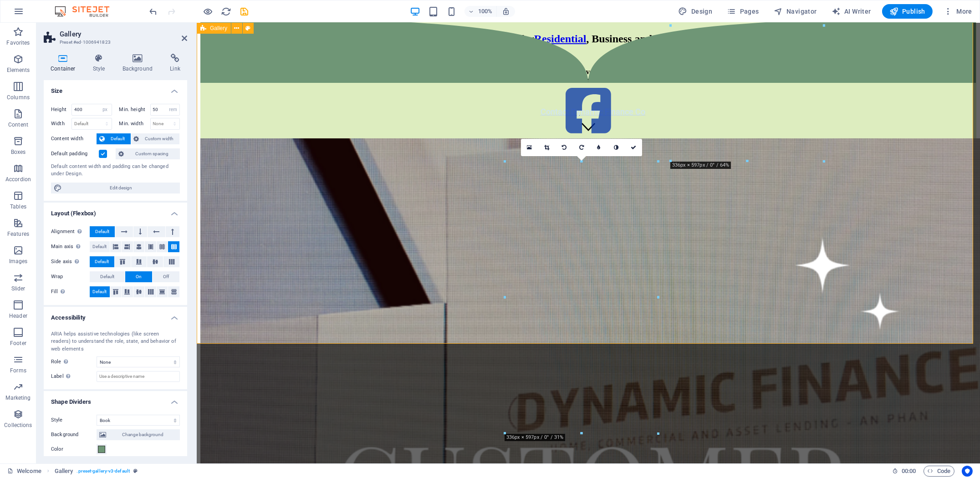 The width and height of the screenshot is (980, 478). What do you see at coordinates (139, 63) in the screenshot?
I see `h4: Background` at bounding box center [139, 63].